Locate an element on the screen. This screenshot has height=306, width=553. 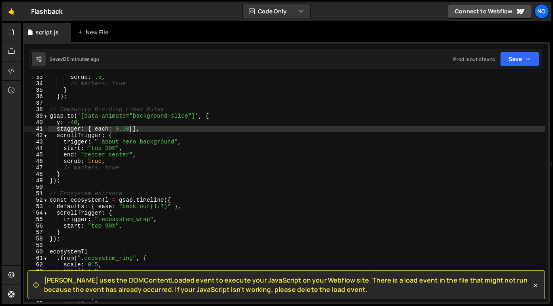
div: script.js is located at coordinates (47, 32).